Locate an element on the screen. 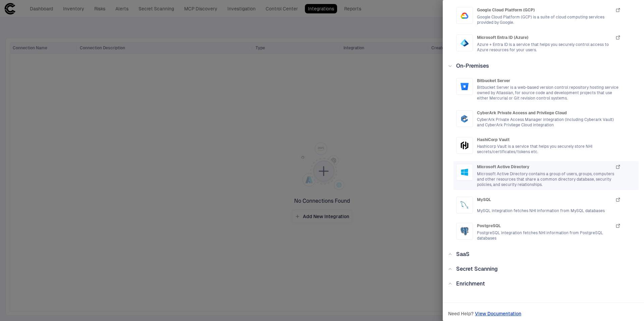  span: Bitbucket Server is a web-based version control repository hosting service owned by Atlassian, fo... is located at coordinates (549, 93).